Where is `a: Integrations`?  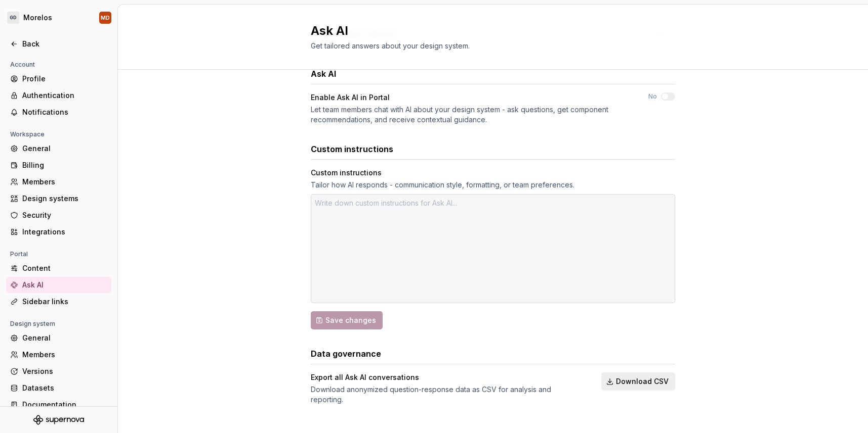
a: Integrations is located at coordinates (59, 232).